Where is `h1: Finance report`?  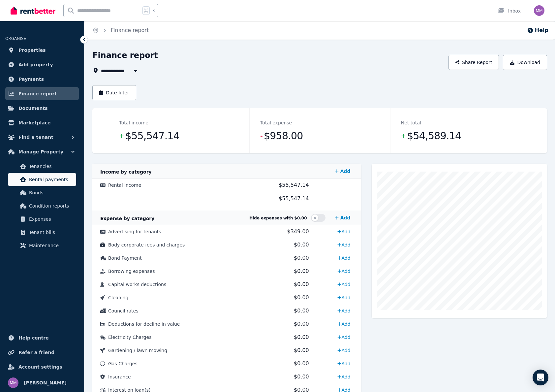
h1: Finance report is located at coordinates (125, 55).